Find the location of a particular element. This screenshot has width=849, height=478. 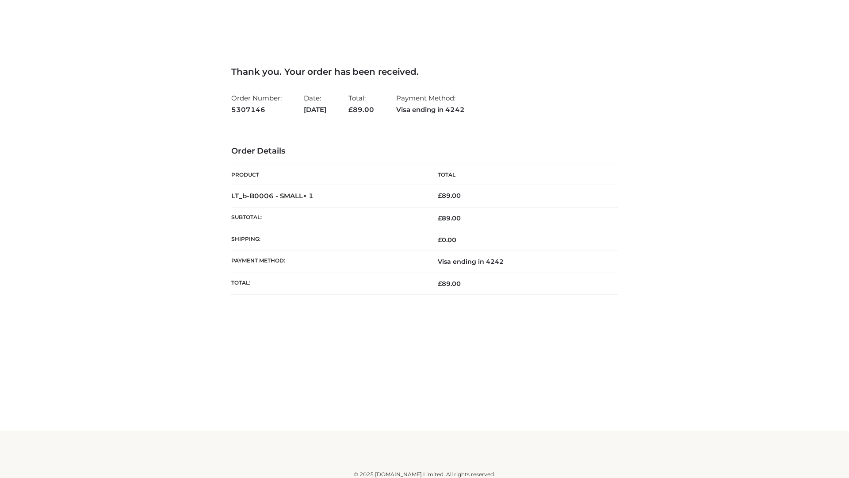

th: Payment method: is located at coordinates (328, 261).